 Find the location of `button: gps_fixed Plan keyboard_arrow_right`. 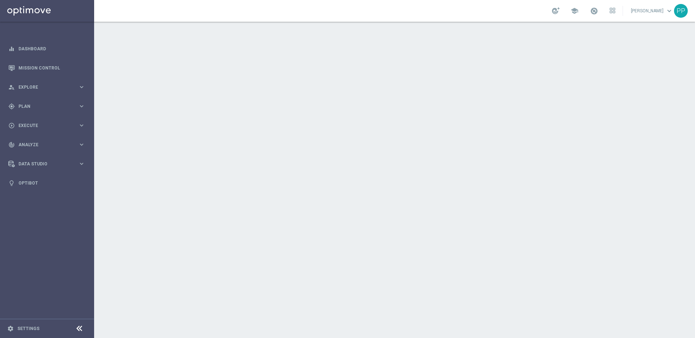

button: gps_fixed Plan keyboard_arrow_right is located at coordinates (47, 106).